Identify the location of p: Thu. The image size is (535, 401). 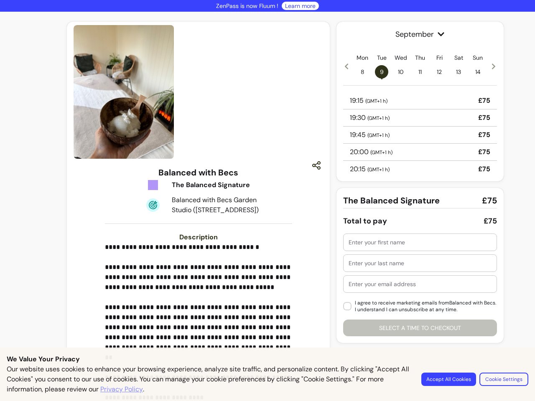
(420, 58).